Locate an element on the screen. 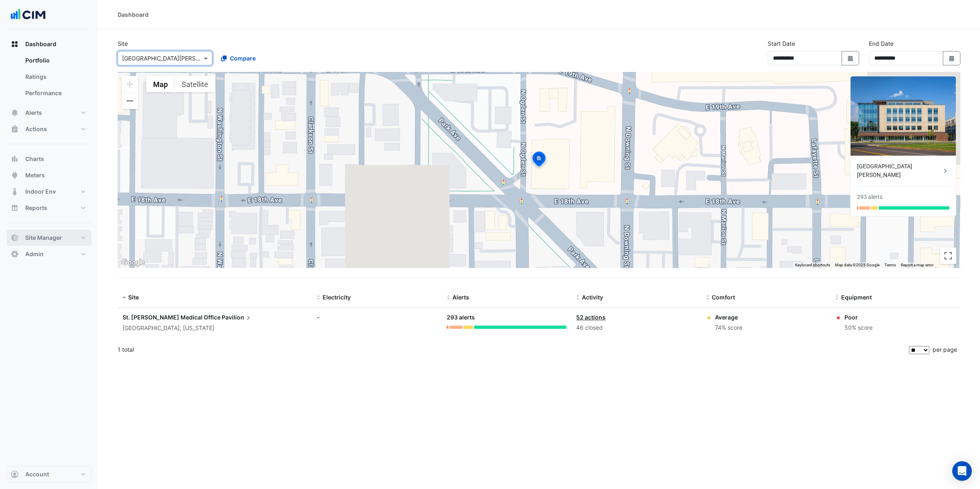  a: Performance is located at coordinates (55, 93).